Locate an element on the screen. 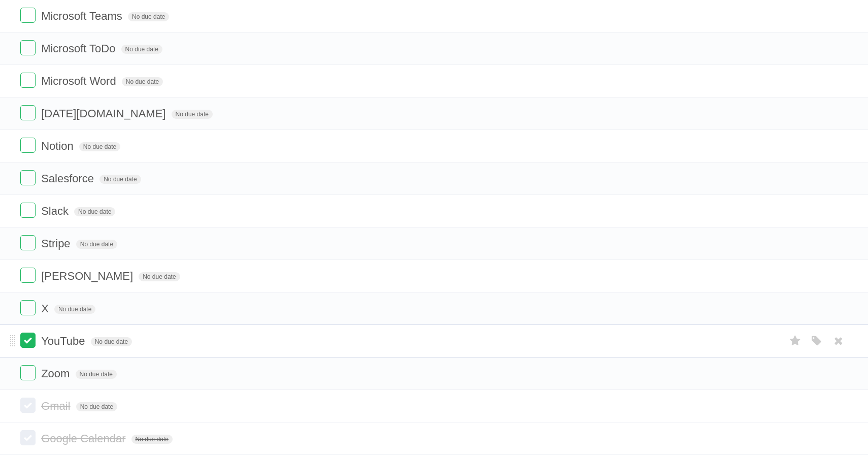 The width and height of the screenshot is (868, 456). span: Microsoft ToDo is located at coordinates (79, 48).